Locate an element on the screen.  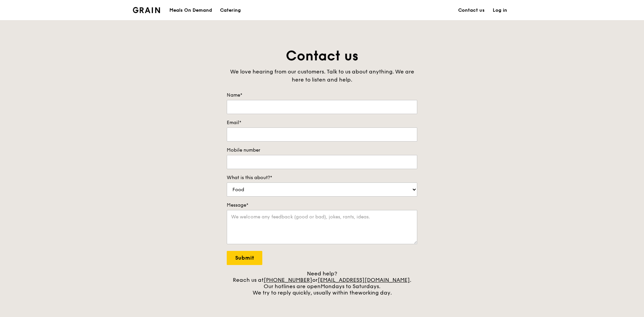
label: What is this about?* is located at coordinates (322, 178).